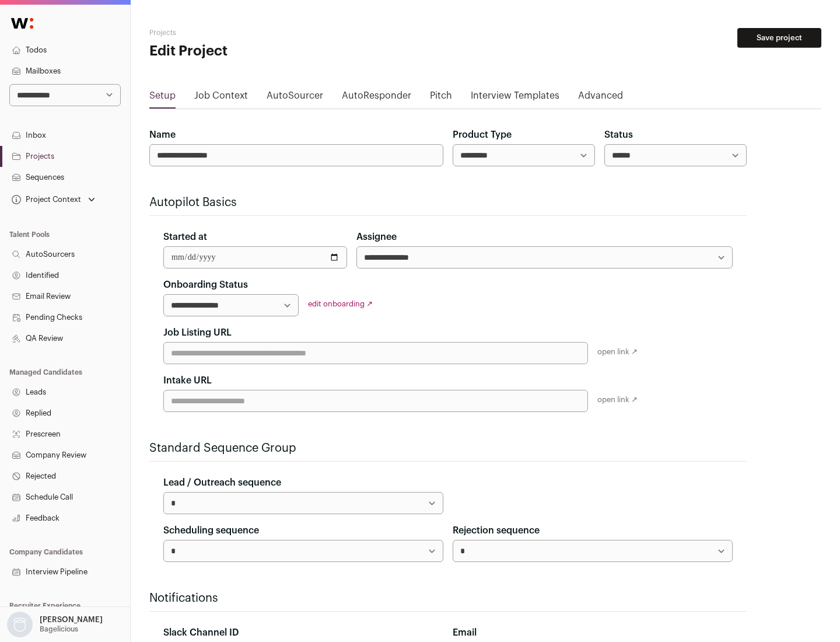 The height and width of the screenshot is (642, 840). Describe the element at coordinates (496, 531) in the screenshot. I see `label: Rejection sequence` at that location.